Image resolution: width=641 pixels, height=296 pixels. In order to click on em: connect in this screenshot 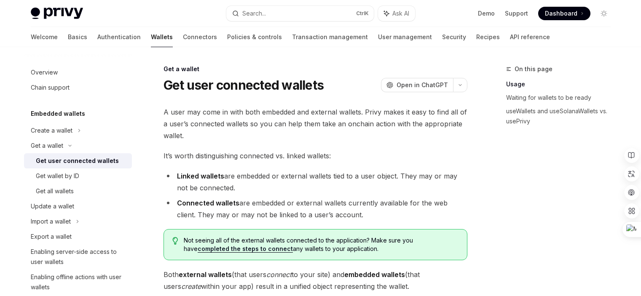, I will do `click(279, 275)`.